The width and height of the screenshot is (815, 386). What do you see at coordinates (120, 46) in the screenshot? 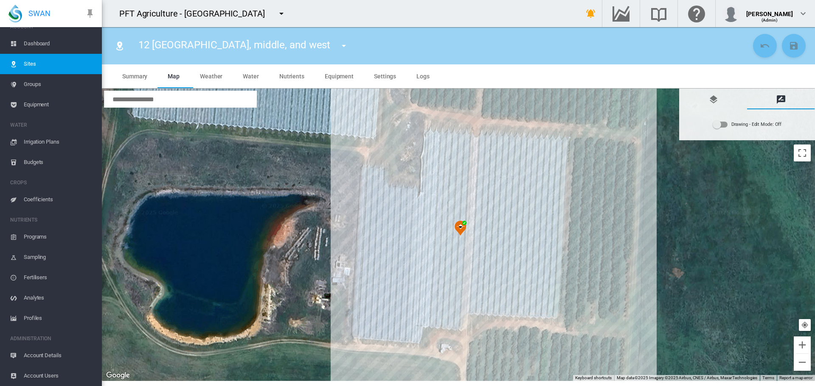
I see `button: Click to go to list of Sites` at bounding box center [120, 46].